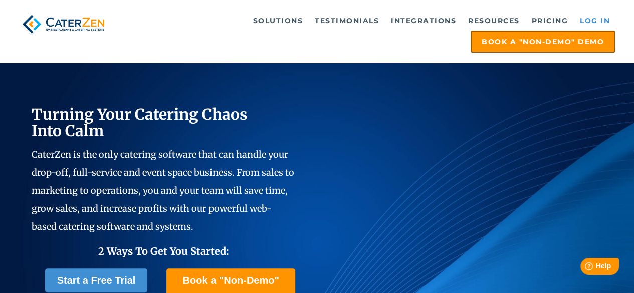  Describe the element at coordinates (424, 21) in the screenshot. I see `a: Integrations` at that location.